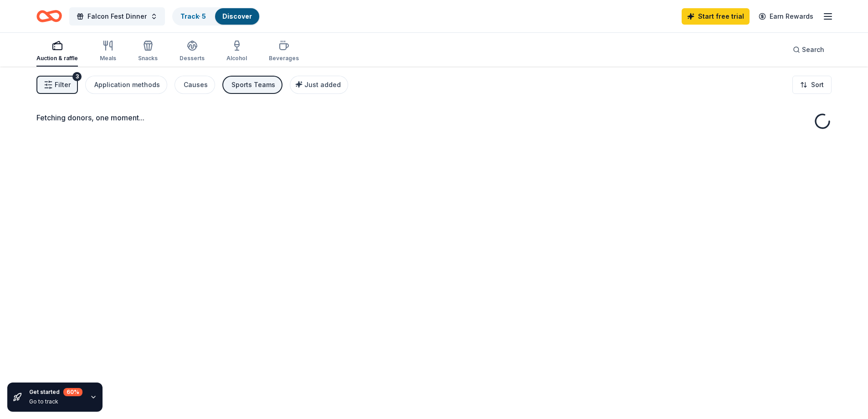  Describe the element at coordinates (128, 85) in the screenshot. I see `div: Application methods` at that location.